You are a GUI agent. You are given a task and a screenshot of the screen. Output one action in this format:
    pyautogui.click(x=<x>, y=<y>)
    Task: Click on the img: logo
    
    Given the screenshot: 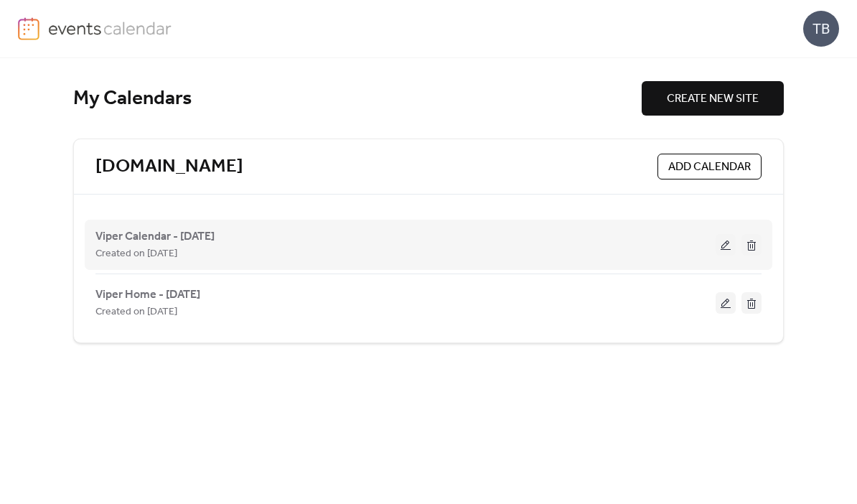 What is the action you would take?
    pyautogui.click(x=28, y=28)
    